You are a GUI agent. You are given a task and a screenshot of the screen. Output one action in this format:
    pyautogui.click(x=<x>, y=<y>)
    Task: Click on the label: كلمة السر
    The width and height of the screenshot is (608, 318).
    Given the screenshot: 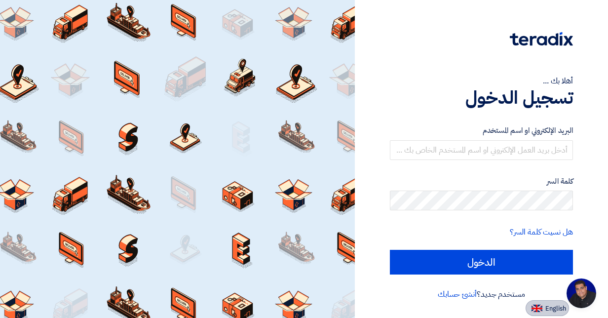 What is the action you would take?
    pyautogui.click(x=481, y=181)
    